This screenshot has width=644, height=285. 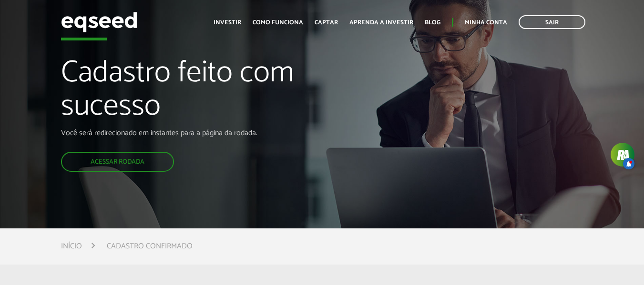 I want to click on a: Captar, so click(x=326, y=22).